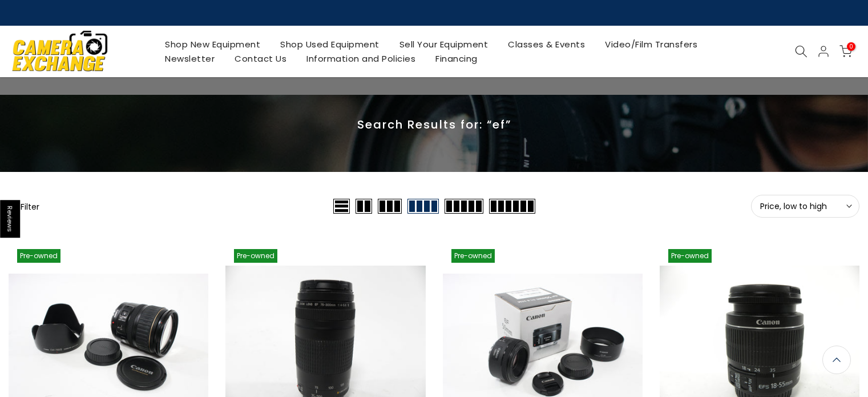 This screenshot has width=868, height=397. I want to click on p: Search Results for: “ef”, so click(434, 124).